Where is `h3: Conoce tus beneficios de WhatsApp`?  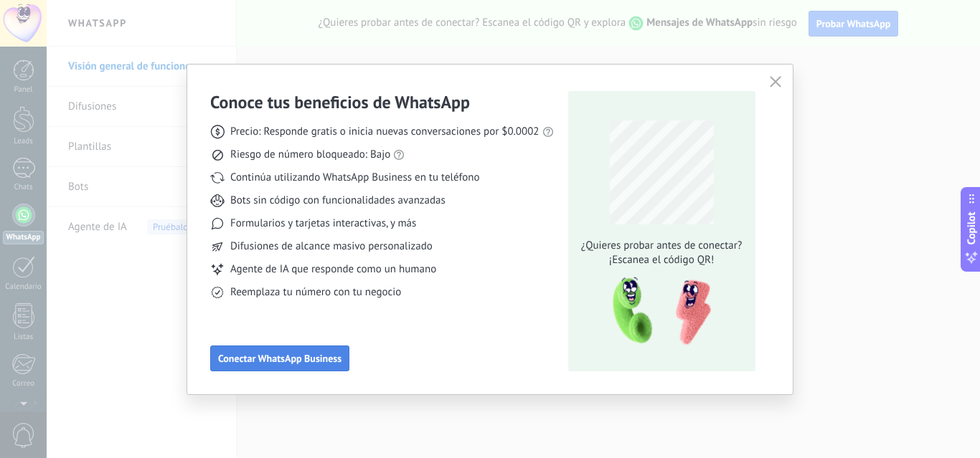 h3: Conoce tus beneficios de WhatsApp is located at coordinates (340, 102).